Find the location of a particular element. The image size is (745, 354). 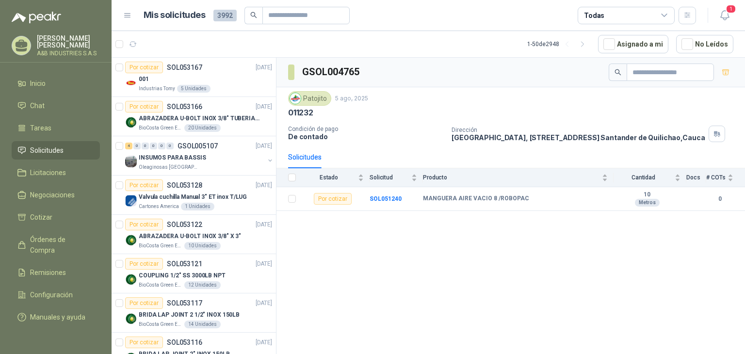

th: Solicitud is located at coordinates (396, 177).